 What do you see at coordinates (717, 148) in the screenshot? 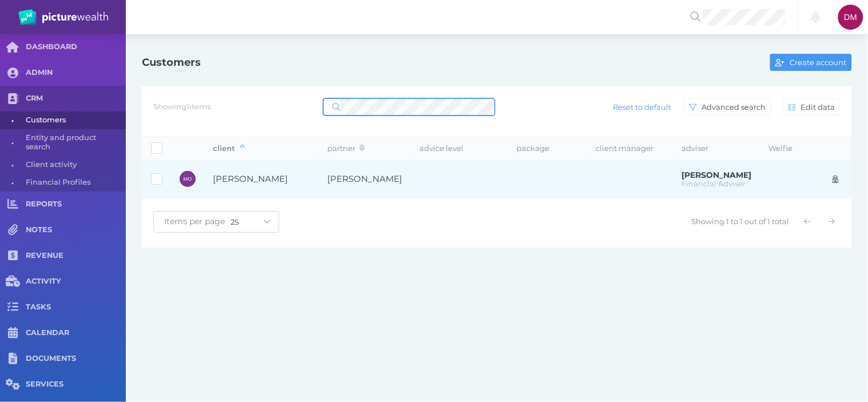
I see `th: adviser` at bounding box center [717, 148].